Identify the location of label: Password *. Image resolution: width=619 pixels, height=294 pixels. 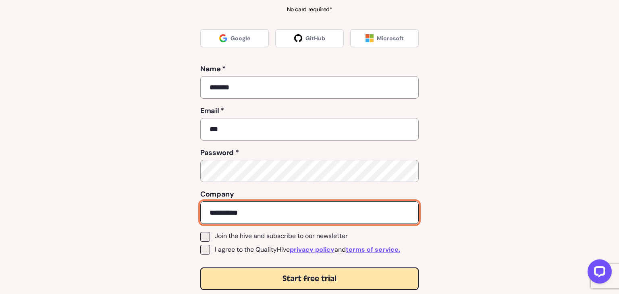
(310, 153).